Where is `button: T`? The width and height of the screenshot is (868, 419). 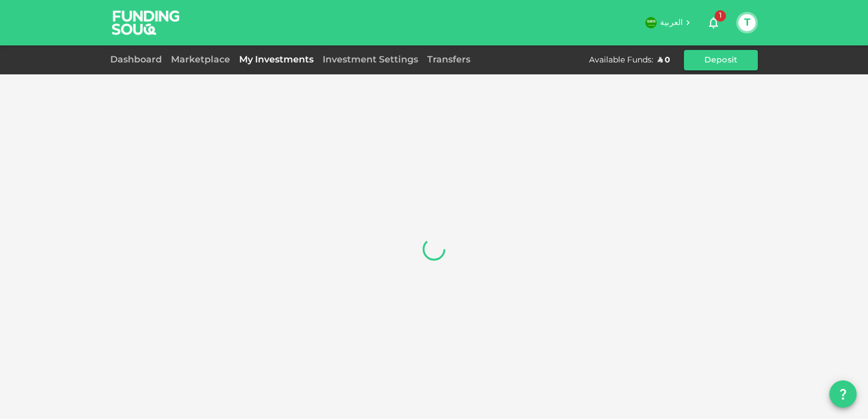 button: T is located at coordinates (747, 23).